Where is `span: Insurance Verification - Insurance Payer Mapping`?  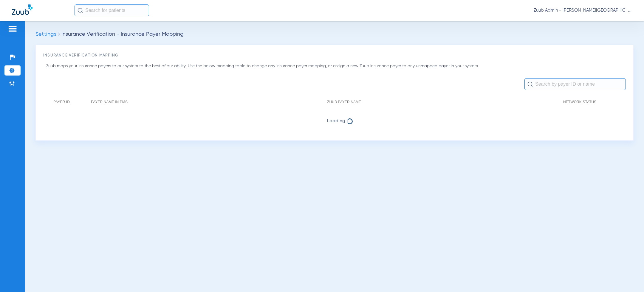 span: Insurance Verification - Insurance Payer Mapping is located at coordinates (122, 34).